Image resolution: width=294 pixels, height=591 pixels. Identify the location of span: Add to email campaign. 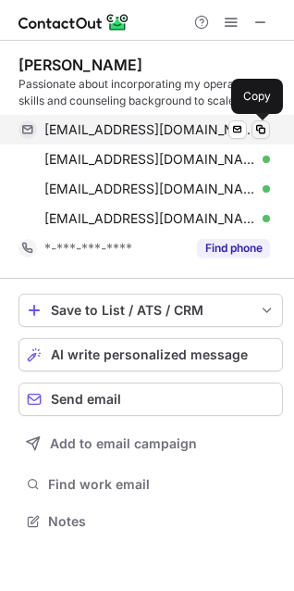
(123, 443).